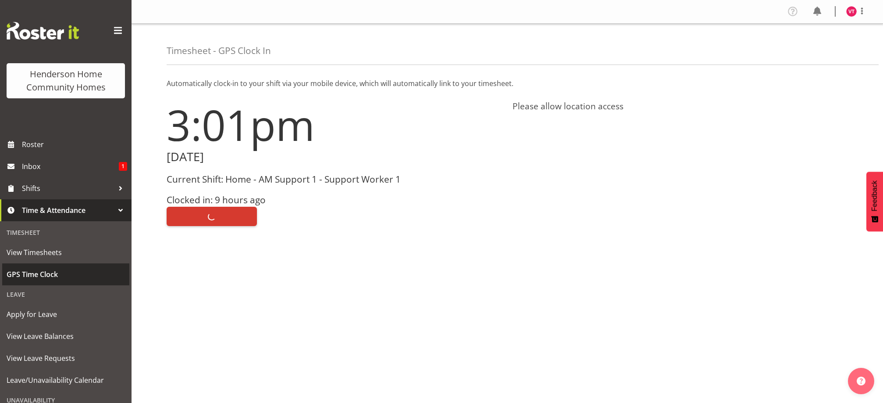 This screenshot has width=883, height=403. Describe the element at coordinates (66, 358) in the screenshot. I see `span: View Leave Requests` at that location.